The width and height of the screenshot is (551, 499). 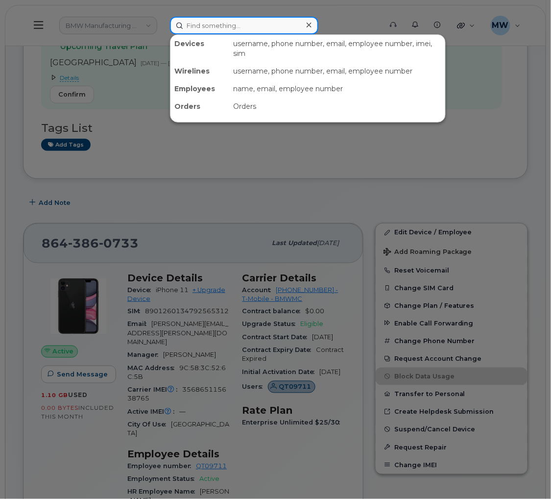 I want to click on div: Devices, so click(x=200, y=48).